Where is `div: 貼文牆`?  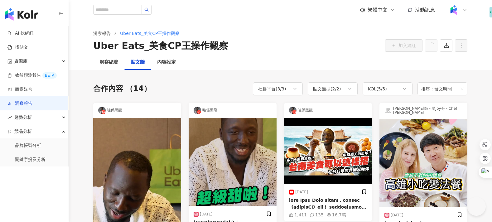
div: 貼文牆 is located at coordinates (138, 62).